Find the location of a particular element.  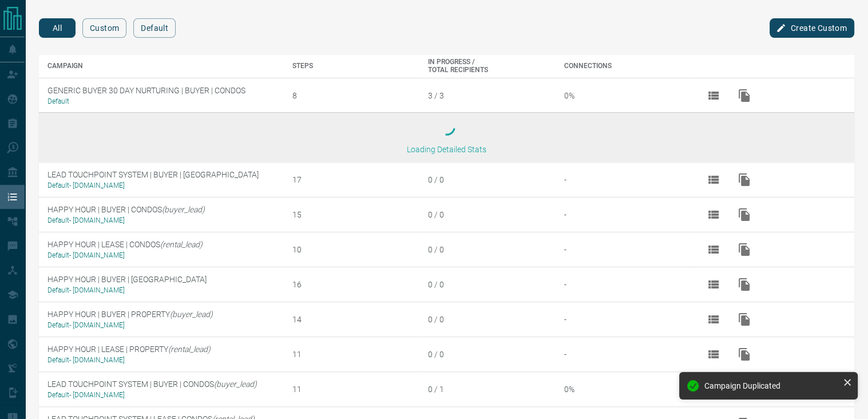

div: 15 is located at coordinates (356, 215).